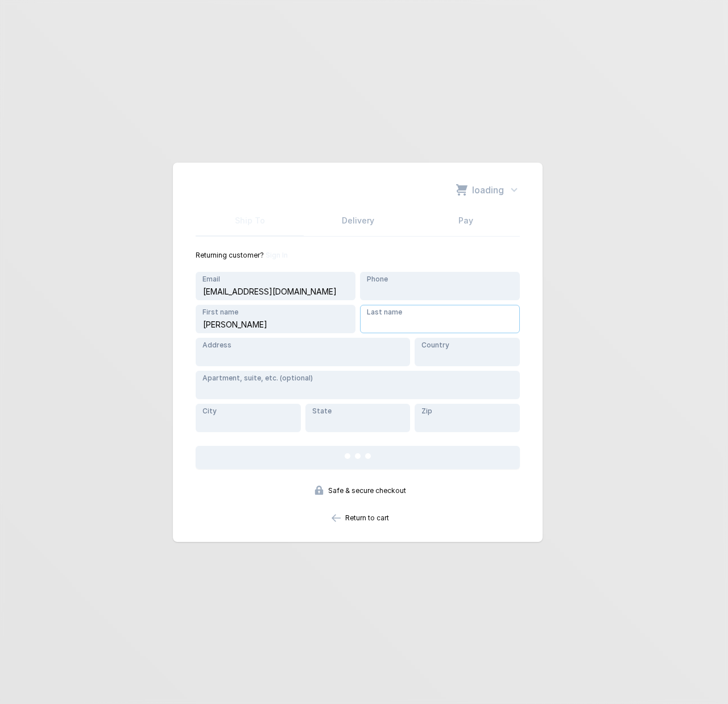 This screenshot has width=728, height=704. What do you see at coordinates (424, 411) in the screenshot?
I see `label: Zip` at bounding box center [424, 411].